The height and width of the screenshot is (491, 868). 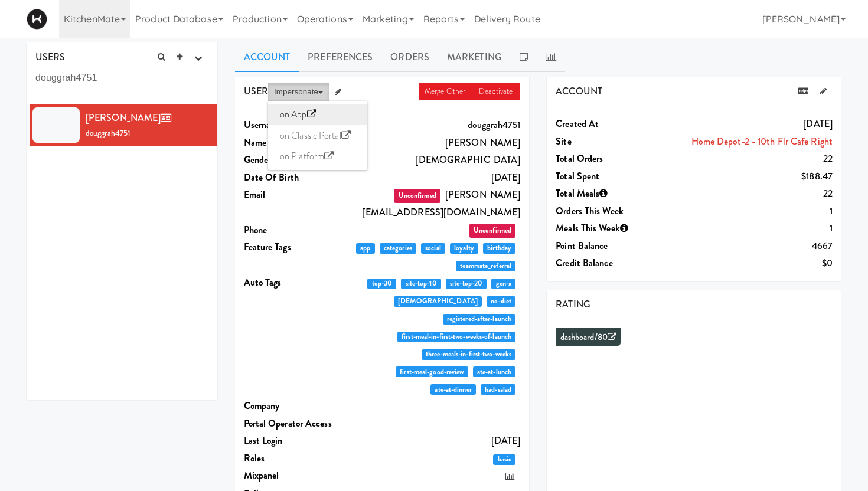 I want to click on dt: Username, so click(x=300, y=125).